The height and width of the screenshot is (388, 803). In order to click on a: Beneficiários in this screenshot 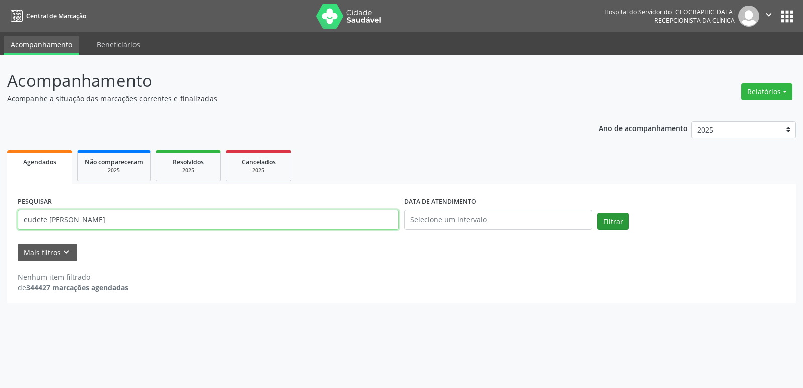, I will do `click(118, 44)`.